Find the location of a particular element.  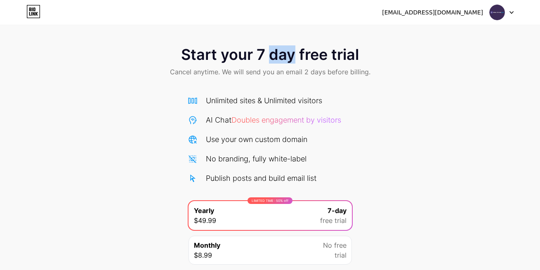

span: $49.99 is located at coordinates (205, 220).